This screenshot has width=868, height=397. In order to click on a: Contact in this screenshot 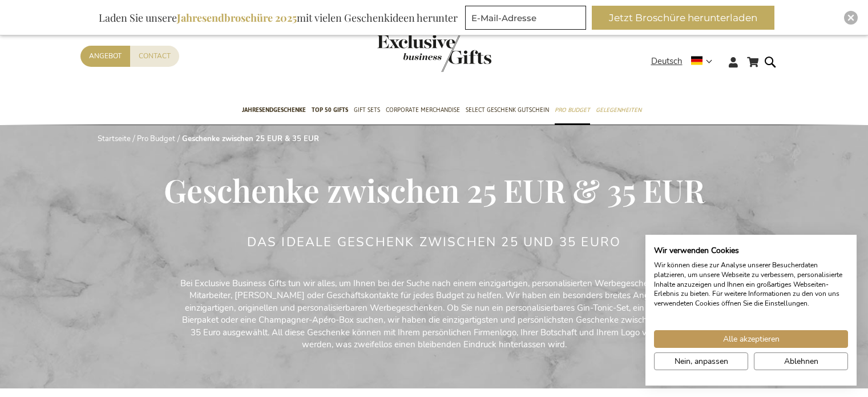, I will do `click(155, 56)`.